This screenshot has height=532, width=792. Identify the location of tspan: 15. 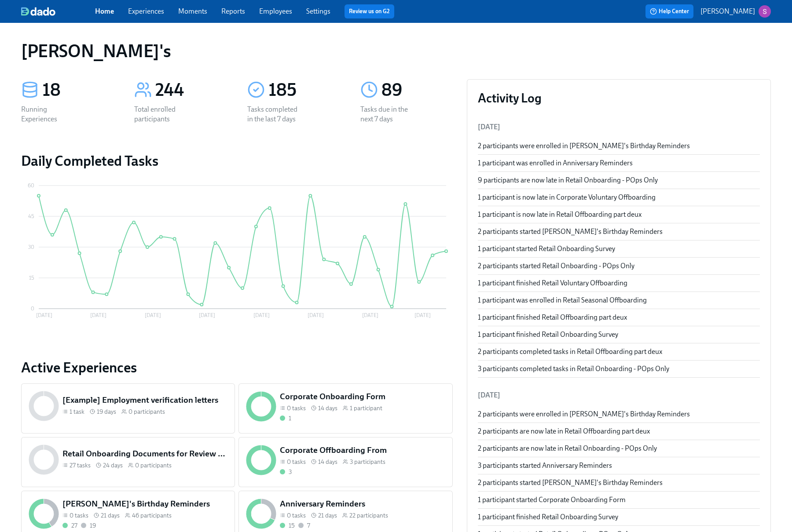
(32, 278).